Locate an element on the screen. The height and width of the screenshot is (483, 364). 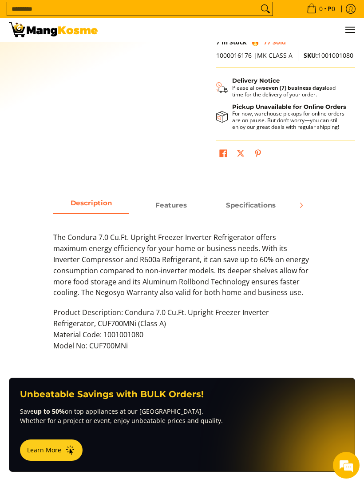
span: Sold is located at coordinates (279, 42).